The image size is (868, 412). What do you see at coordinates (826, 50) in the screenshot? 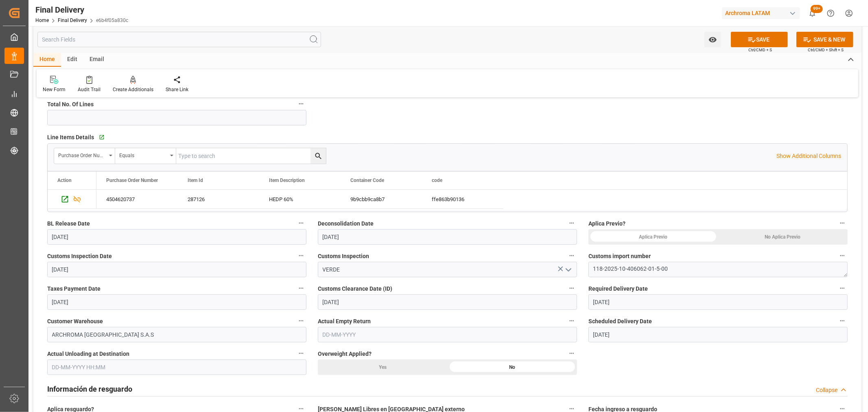
I see `span: Ctrl/CMD + Shift + S` at bounding box center [826, 50].